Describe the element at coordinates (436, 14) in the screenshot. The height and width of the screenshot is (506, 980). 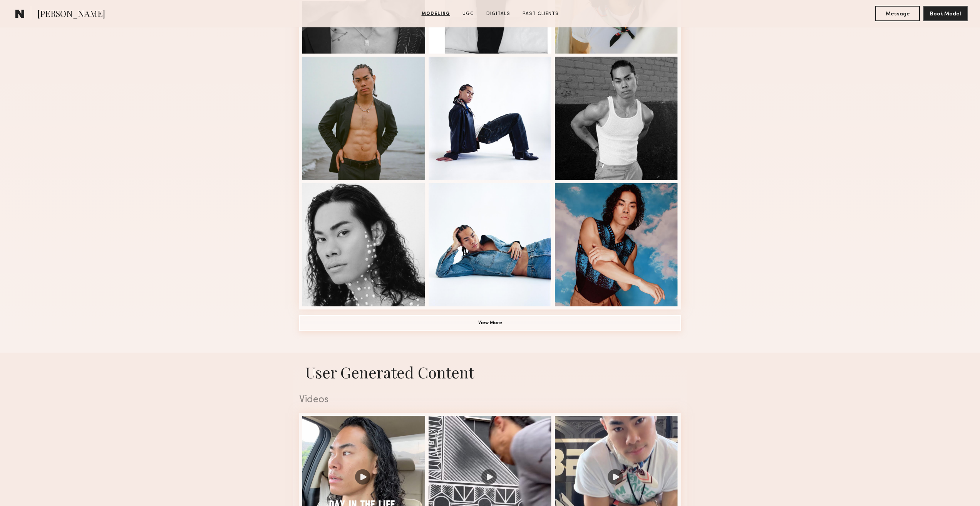
I see `a: Modeling` at that location.